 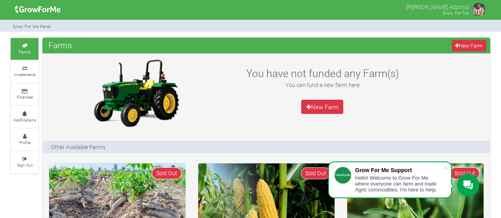 What do you see at coordinates (25, 165) in the screenshot?
I see `small: Sign Out` at bounding box center [25, 165].